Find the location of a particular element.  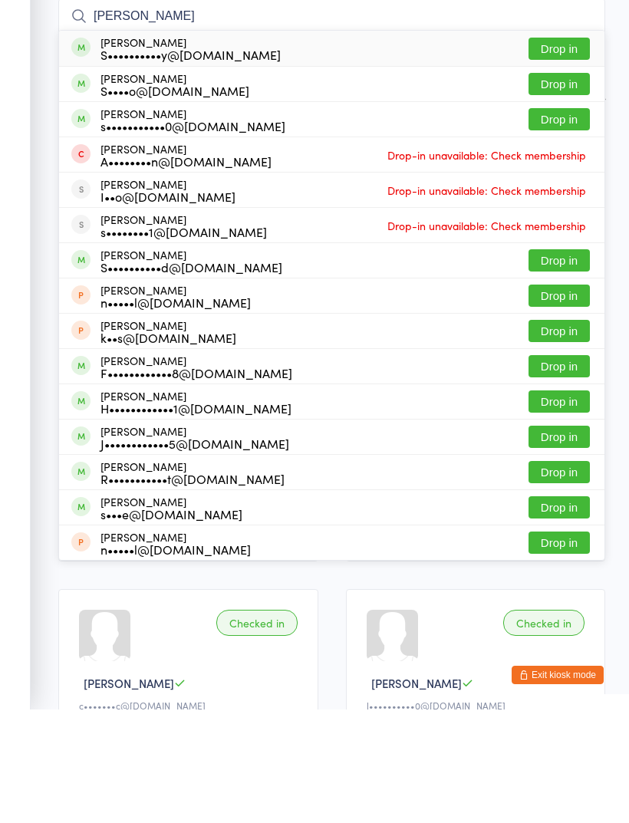

span: Old Church is located at coordinates (331, 83).